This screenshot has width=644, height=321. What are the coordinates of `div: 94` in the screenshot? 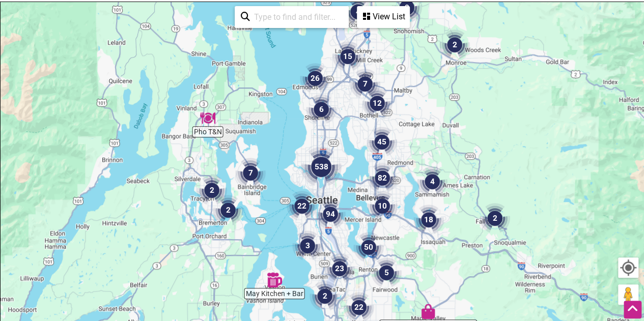 It's located at (331, 214).